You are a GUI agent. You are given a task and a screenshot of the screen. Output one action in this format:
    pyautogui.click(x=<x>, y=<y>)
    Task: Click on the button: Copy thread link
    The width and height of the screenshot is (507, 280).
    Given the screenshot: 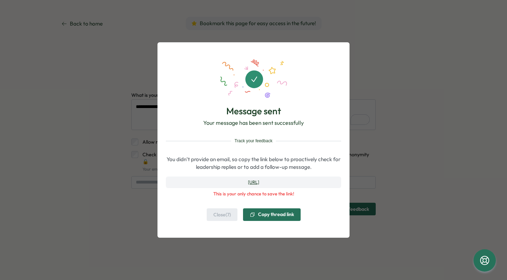 What is the action you would take?
    pyautogui.click(x=272, y=214)
    